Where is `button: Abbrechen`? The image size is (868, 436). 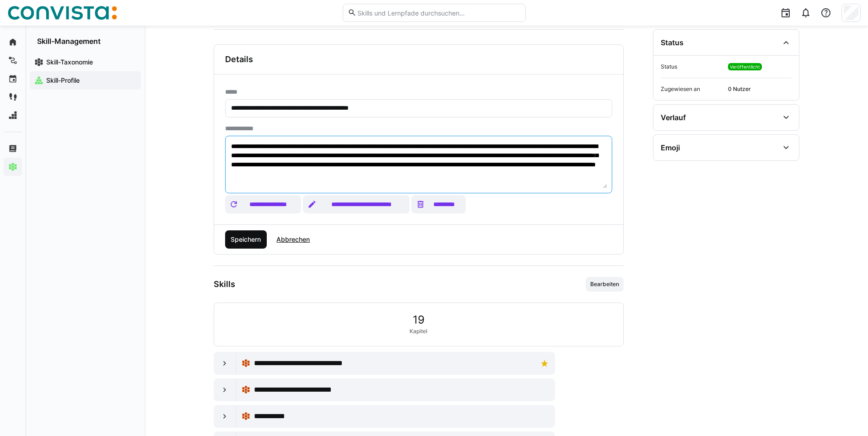
button: Abbrechen is located at coordinates (293, 239).